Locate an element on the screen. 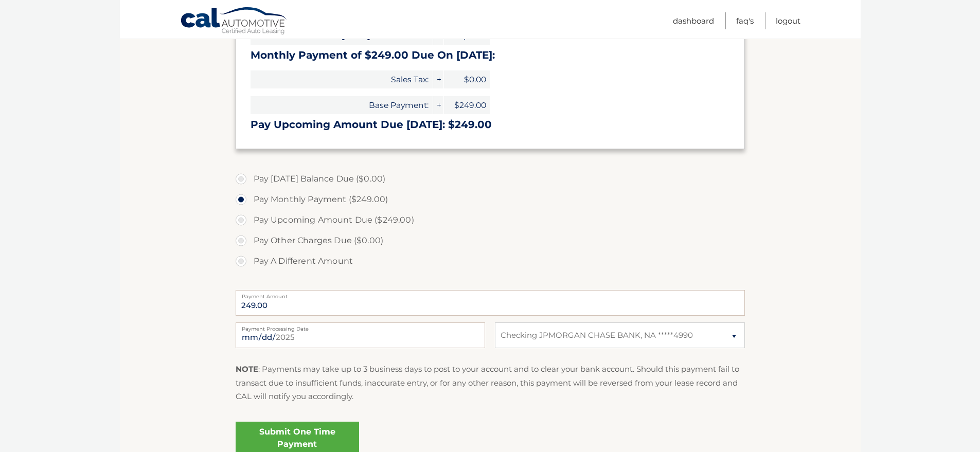  span: $0.00 is located at coordinates (467, 80).